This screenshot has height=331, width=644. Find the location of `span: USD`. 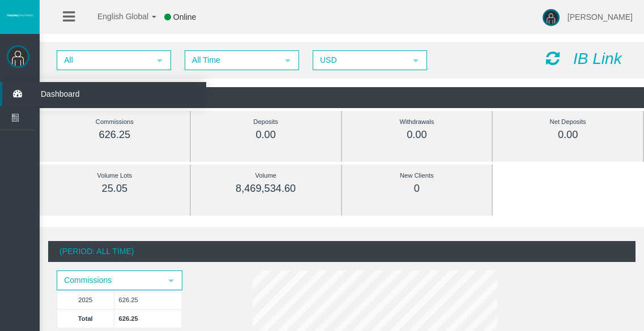

span: USD is located at coordinates (360, 60).